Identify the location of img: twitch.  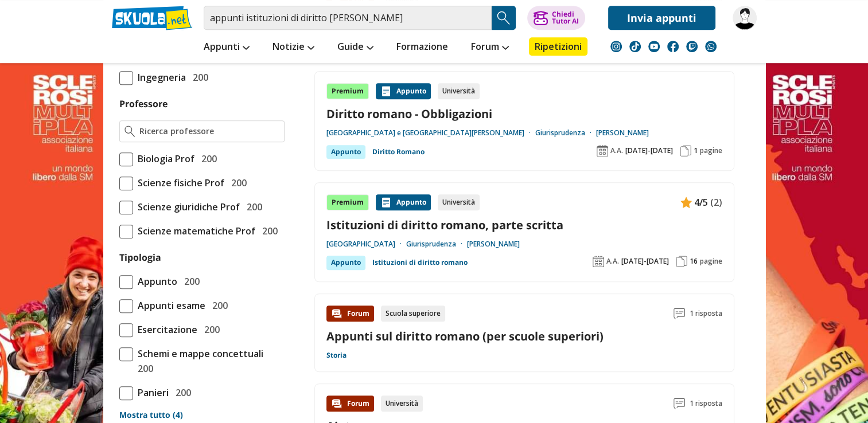
(692, 46).